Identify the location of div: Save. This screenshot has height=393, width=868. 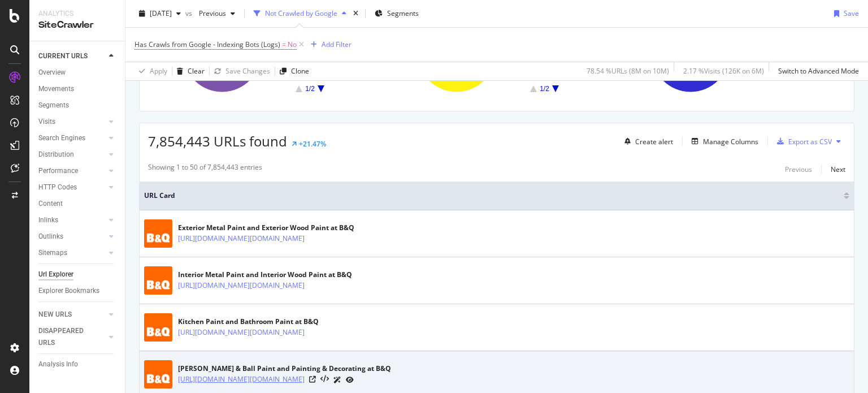
(851, 13).